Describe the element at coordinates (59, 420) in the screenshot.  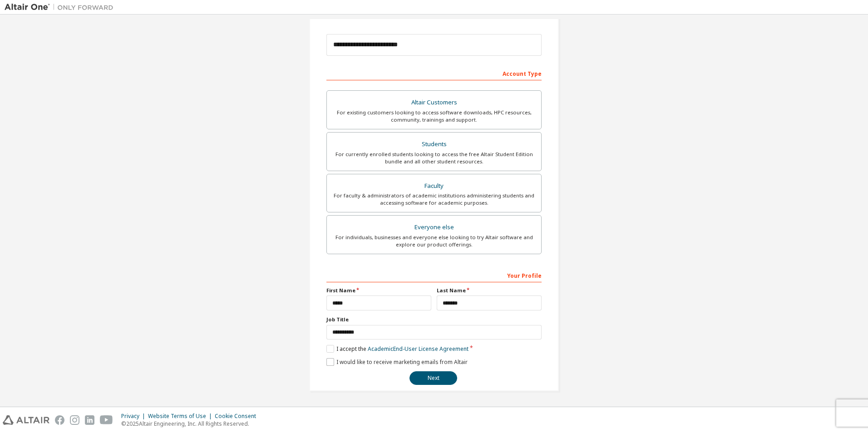
I see `img: facebook.svg` at that location.